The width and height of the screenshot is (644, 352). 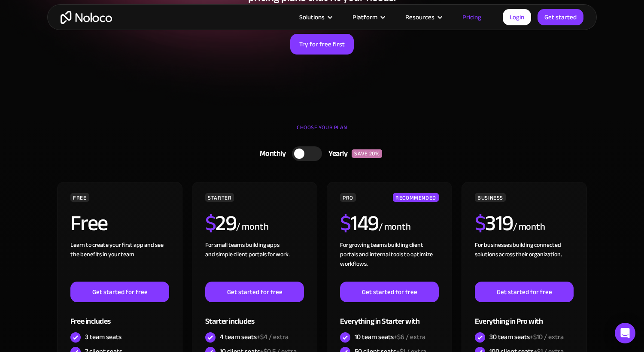 What do you see at coordinates (336, 154) in the screenshot?
I see `div: Yearly` at bounding box center [336, 154].